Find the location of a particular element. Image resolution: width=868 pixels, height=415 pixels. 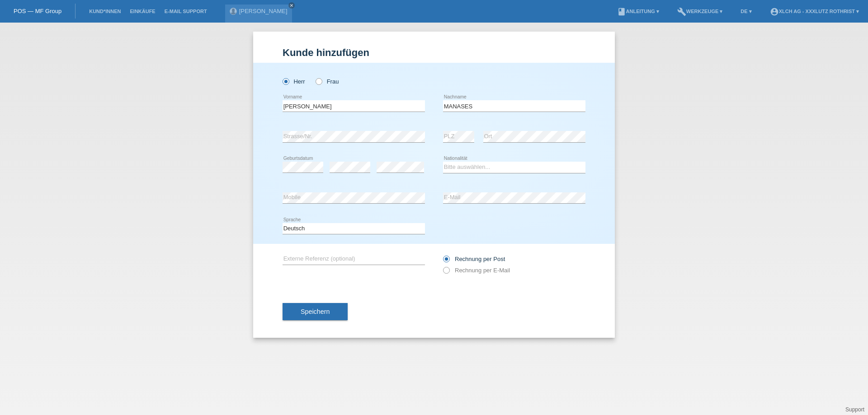

a: buildWerkzeuge ▾ is located at coordinates (700, 11).